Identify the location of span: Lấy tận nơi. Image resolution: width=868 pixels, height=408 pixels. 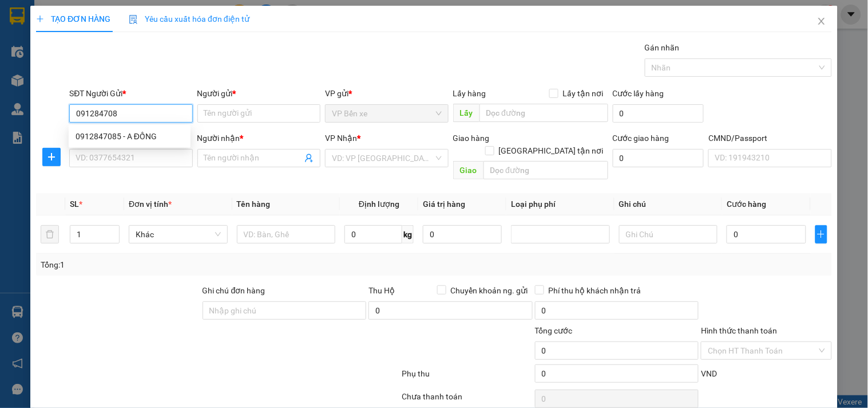
(583, 93).